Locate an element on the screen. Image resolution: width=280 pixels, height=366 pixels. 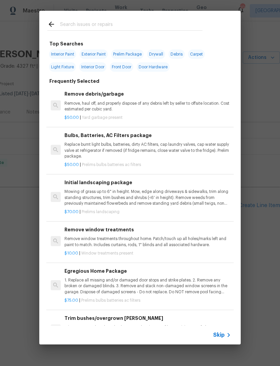
h6: Remove debris/garbage is located at coordinates (148, 94).